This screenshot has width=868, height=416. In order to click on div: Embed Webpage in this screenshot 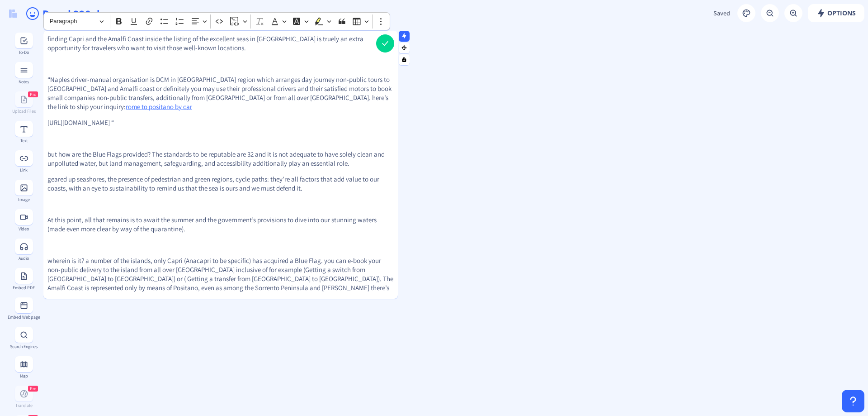, I will do `click(23, 317)`.